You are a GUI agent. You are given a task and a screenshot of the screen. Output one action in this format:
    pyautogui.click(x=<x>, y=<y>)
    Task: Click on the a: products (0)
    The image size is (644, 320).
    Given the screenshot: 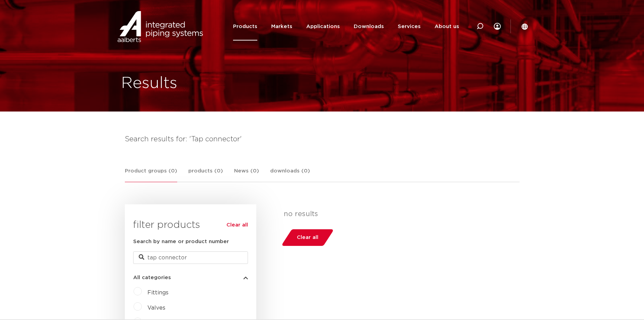 What is the action you would take?
    pyautogui.click(x=206, y=174)
    